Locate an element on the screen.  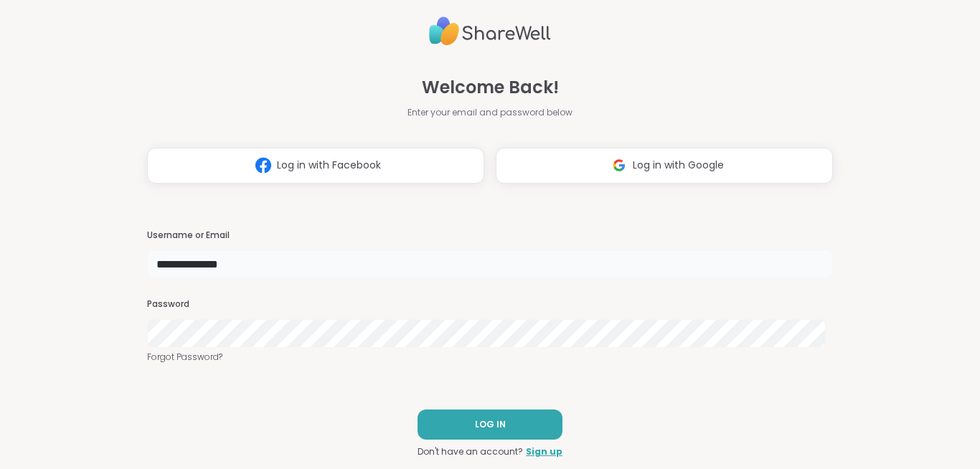
button: LOG IN is located at coordinates (490, 425).